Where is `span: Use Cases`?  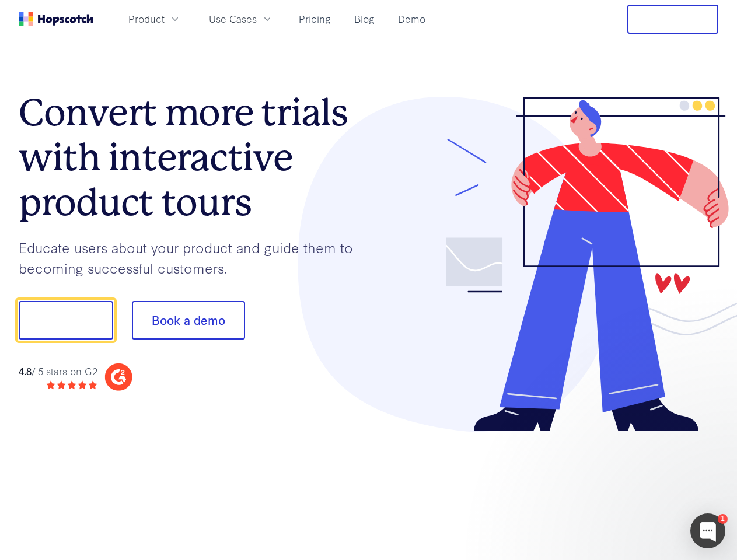 span: Use Cases is located at coordinates (233, 19).